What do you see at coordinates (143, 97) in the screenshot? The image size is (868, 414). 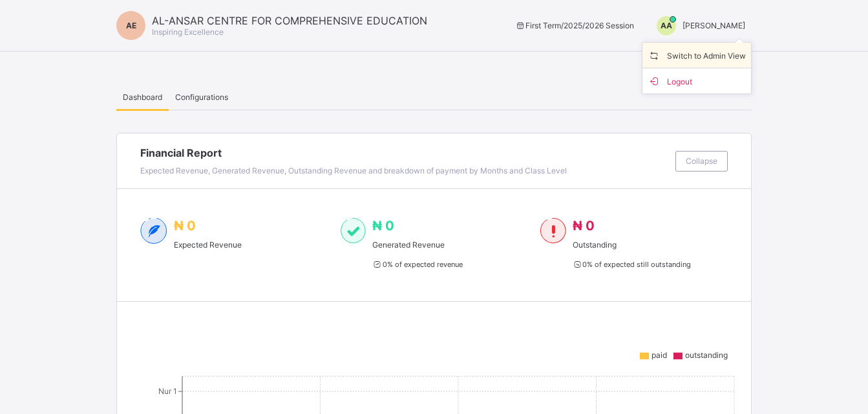 I see `span: Dashboard` at bounding box center [143, 97].